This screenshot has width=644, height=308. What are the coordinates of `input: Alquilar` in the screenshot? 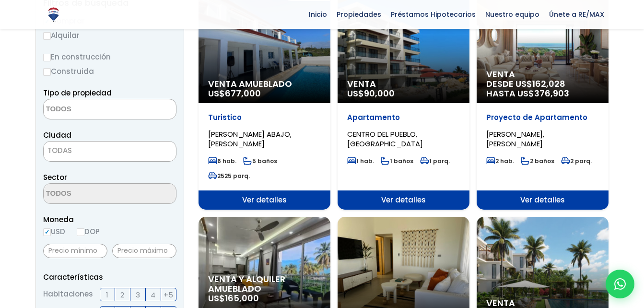 It's located at (47, 36).